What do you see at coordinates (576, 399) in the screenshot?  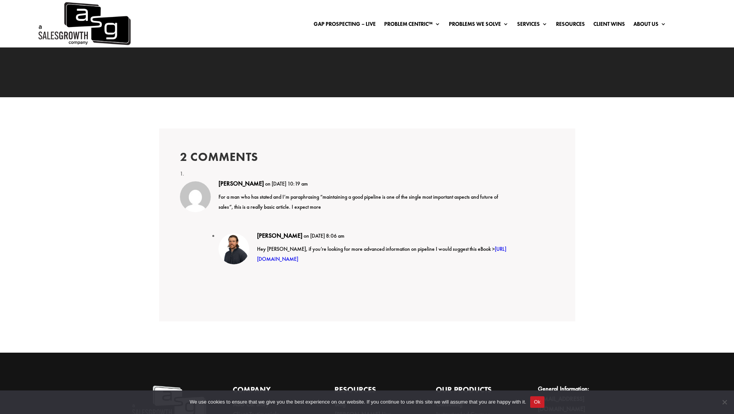 I see `li: General Information:` at bounding box center [576, 399].